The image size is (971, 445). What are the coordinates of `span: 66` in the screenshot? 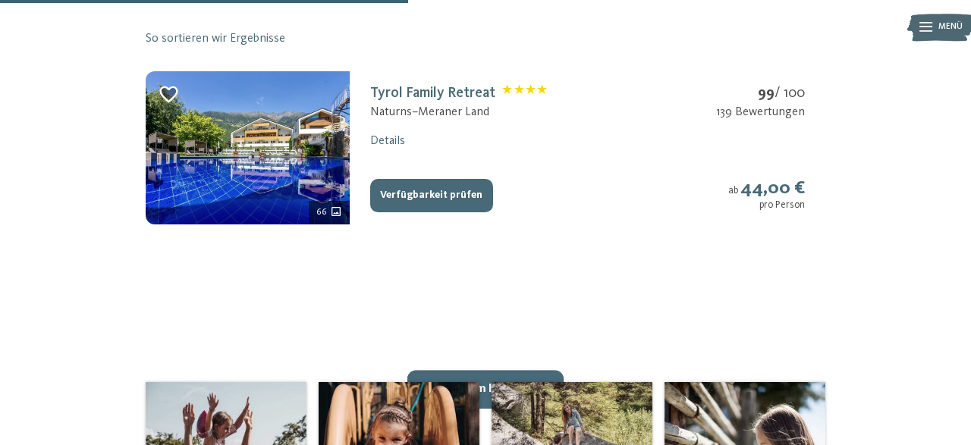 It's located at (321, 212).